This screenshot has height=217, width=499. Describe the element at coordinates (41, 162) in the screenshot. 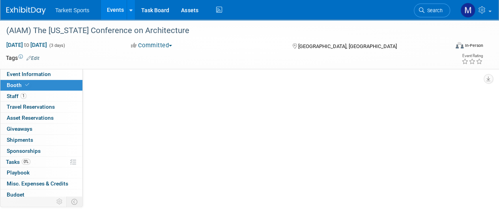

I see `a: Tasks0%` at that location.